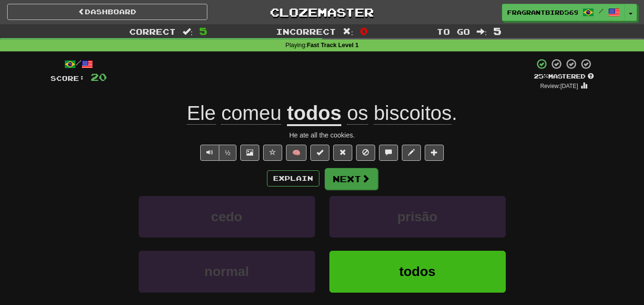 This screenshot has width=644, height=305. What do you see at coordinates (365, 153) in the screenshot?
I see `button: Ignore sentence (alt+i)` at bounding box center [365, 153].